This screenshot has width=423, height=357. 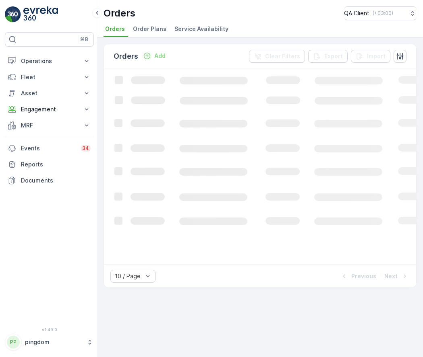 I want to click on button: Engagement, so click(x=49, y=109).